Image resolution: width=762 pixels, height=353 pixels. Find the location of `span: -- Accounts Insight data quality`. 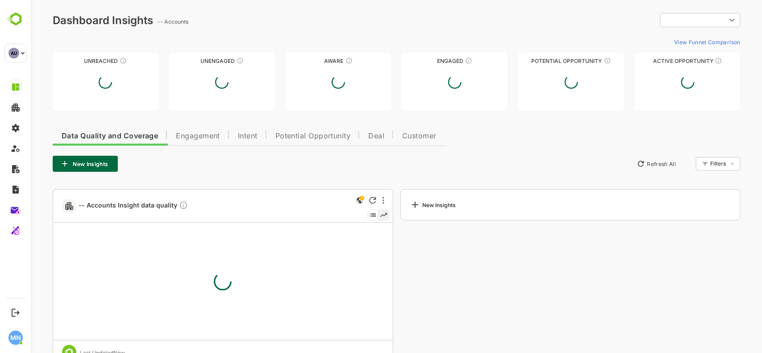

span: -- Accounts Insight data quality is located at coordinates (102, 206).